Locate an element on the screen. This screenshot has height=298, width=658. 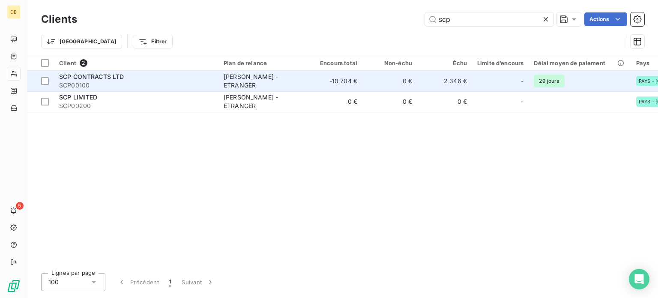
h3: Clients is located at coordinates (59, 19).